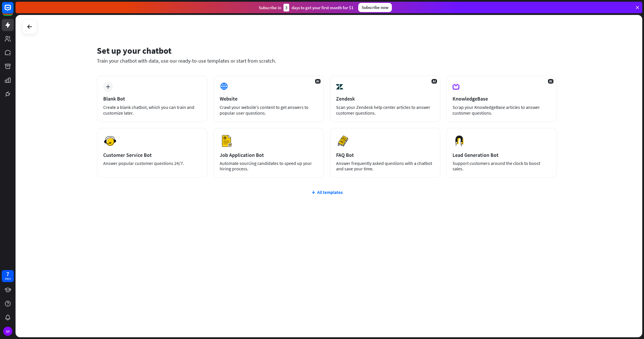  Describe the element at coordinates (8, 276) in the screenshot. I see `a: 7 days` at that location.